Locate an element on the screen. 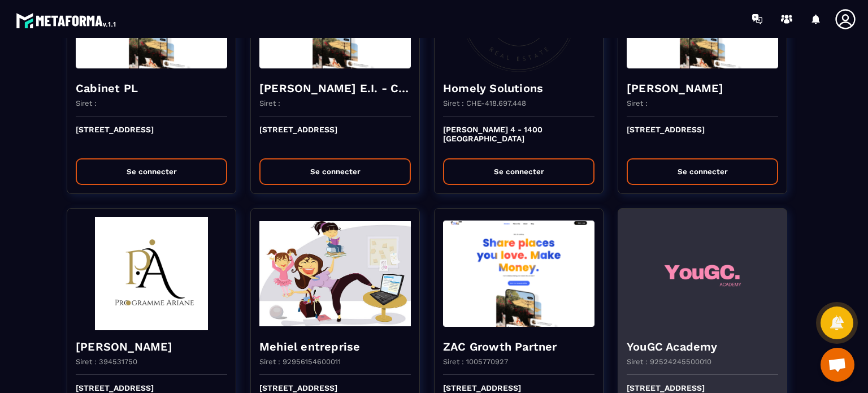  p: Siret : 1005770927 is located at coordinates (475, 362).